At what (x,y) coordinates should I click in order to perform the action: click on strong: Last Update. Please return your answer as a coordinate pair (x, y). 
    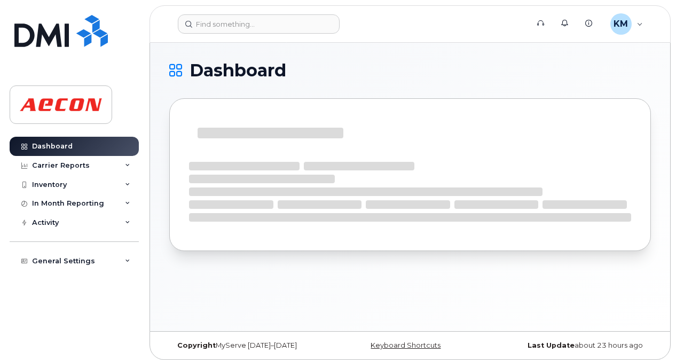
    Looking at the image, I should click on (551, 345).